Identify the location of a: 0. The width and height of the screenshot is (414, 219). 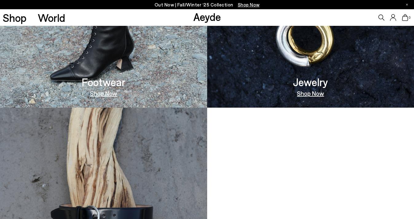
(405, 18).